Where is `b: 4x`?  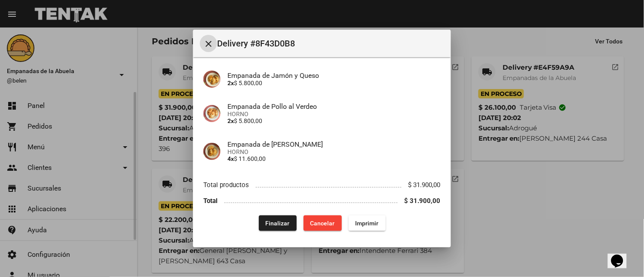 b: 4x is located at coordinates (230, 158).